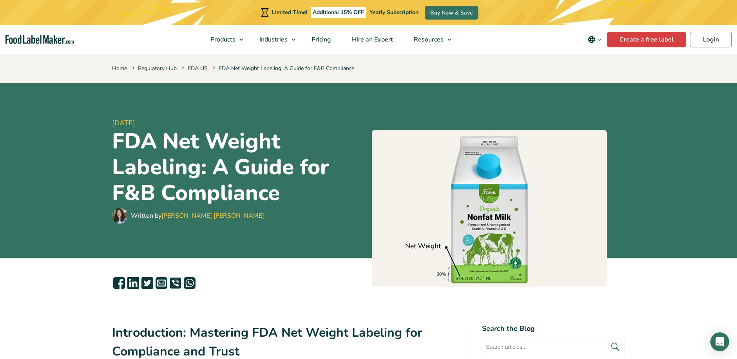 The width and height of the screenshot is (737, 359). Describe the element at coordinates (372, 40) in the screenshot. I see `a: Hire an Expert` at that location.